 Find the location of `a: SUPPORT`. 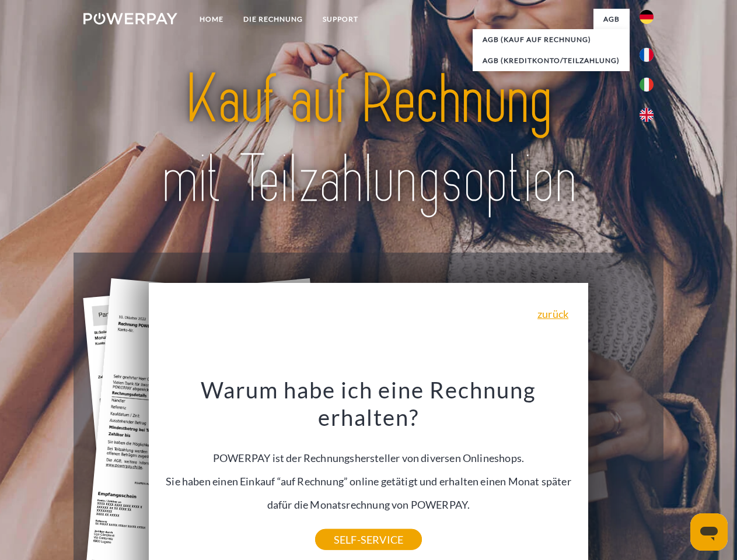

a: SUPPORT is located at coordinates (340, 19).